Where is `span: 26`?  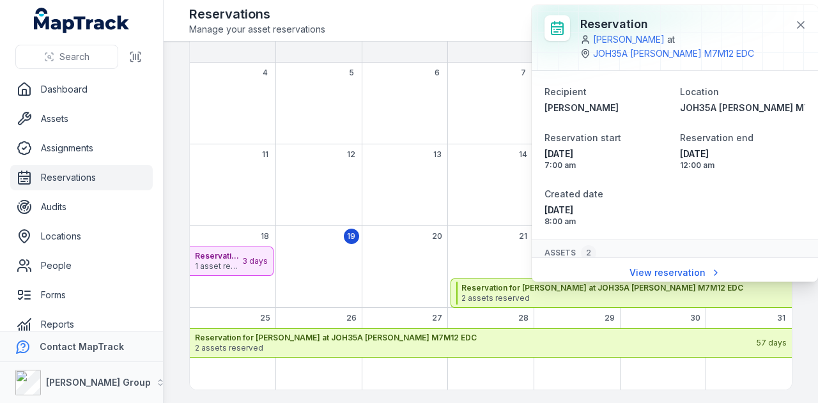 span: 26 is located at coordinates (351, 318).